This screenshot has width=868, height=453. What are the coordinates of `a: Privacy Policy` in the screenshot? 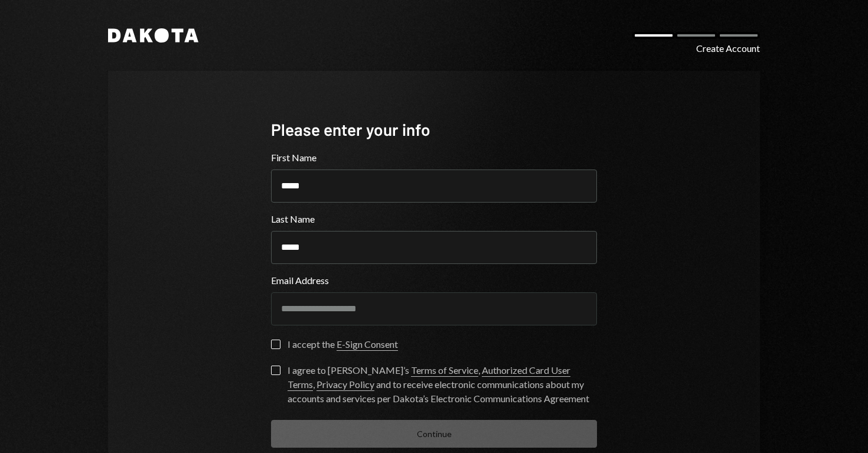 It's located at (345, 384).